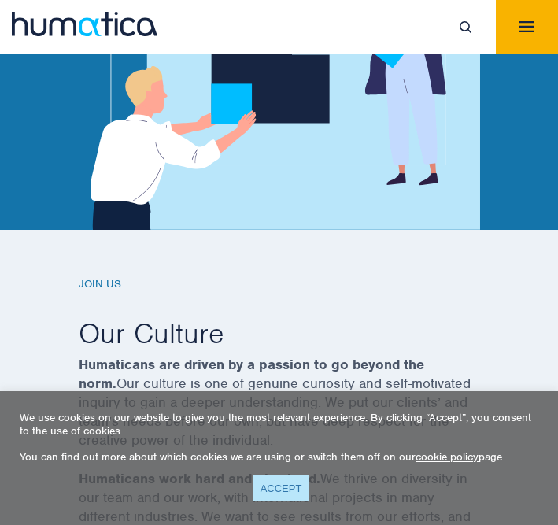  Describe the element at coordinates (279, 424) in the screenshot. I see `p: We use cookies on our website to give you the most relevant experience. By clicking “Accept”, you...` at that location.